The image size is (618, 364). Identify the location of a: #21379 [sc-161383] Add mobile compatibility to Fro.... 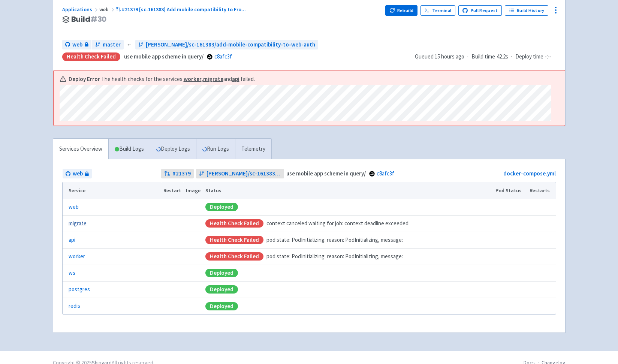
(181, 9).